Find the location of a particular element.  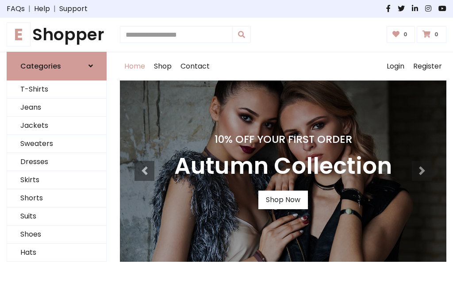

a: Hats is located at coordinates (57, 253).